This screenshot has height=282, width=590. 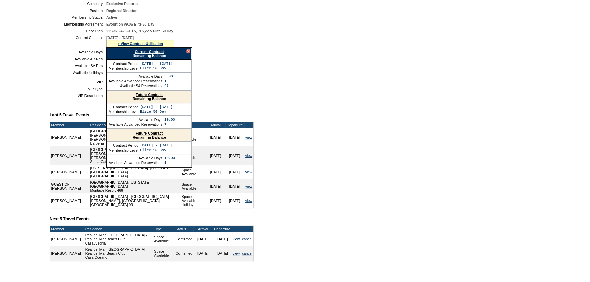 What do you see at coordinates (69, 115) in the screenshot?
I see `b: Last 5 Travel Events` at bounding box center [69, 115].